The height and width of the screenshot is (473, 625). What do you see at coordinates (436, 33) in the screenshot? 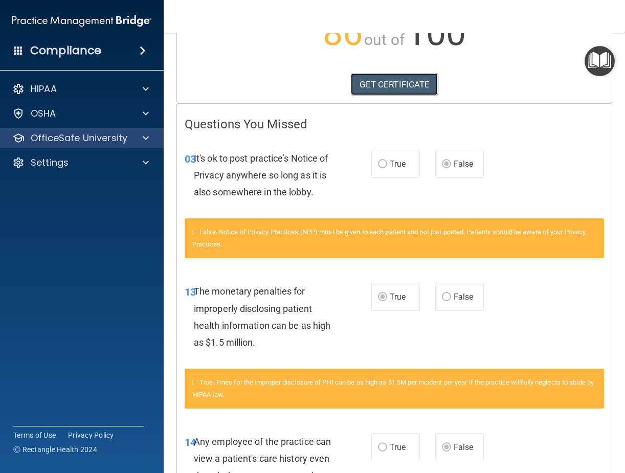
I see `span: 100` at bounding box center [436, 33].